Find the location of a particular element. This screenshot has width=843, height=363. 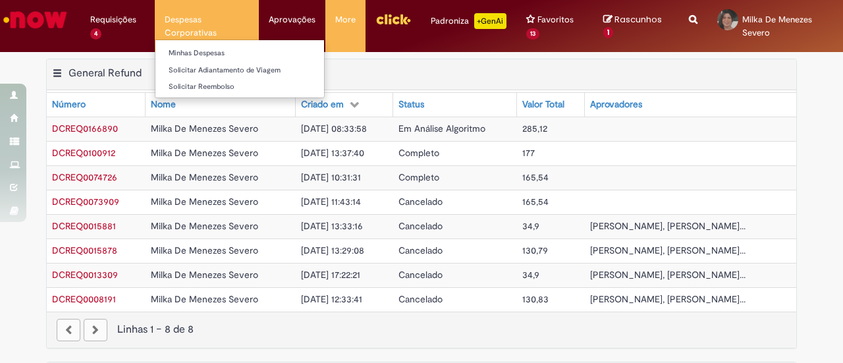

span: 177 is located at coordinates (528, 153).